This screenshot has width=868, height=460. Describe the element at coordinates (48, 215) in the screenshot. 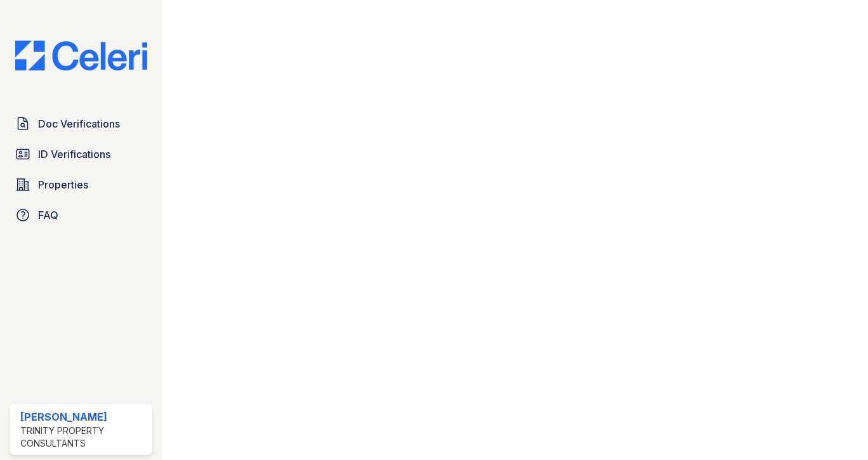

I see `span: FAQ` at that location.